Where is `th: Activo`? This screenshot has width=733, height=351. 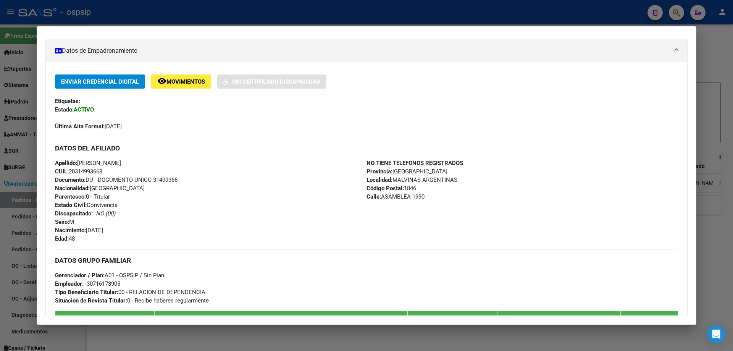
th: Activo is located at coordinates (649, 320).